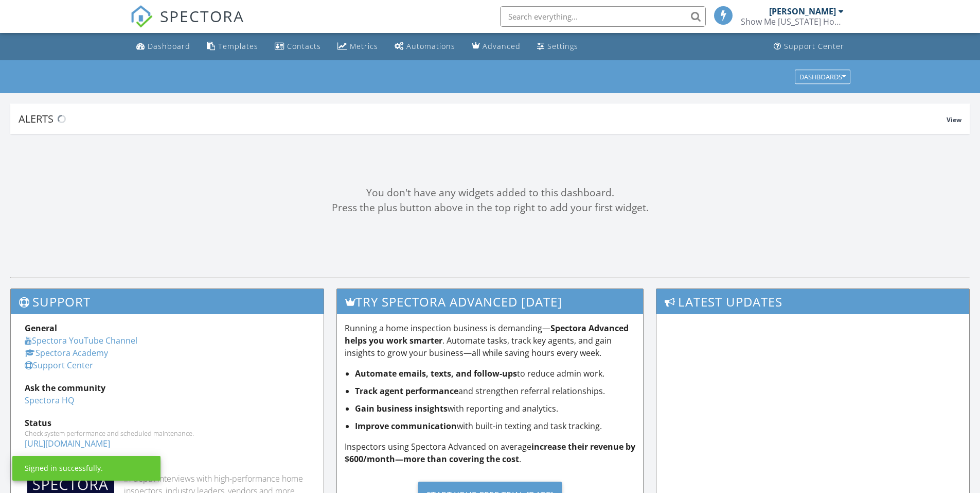 Image resolution: width=980 pixels, height=493 pixels. I want to click on div: Show Me Missouri Home Inspections LLC., so click(792, 22).